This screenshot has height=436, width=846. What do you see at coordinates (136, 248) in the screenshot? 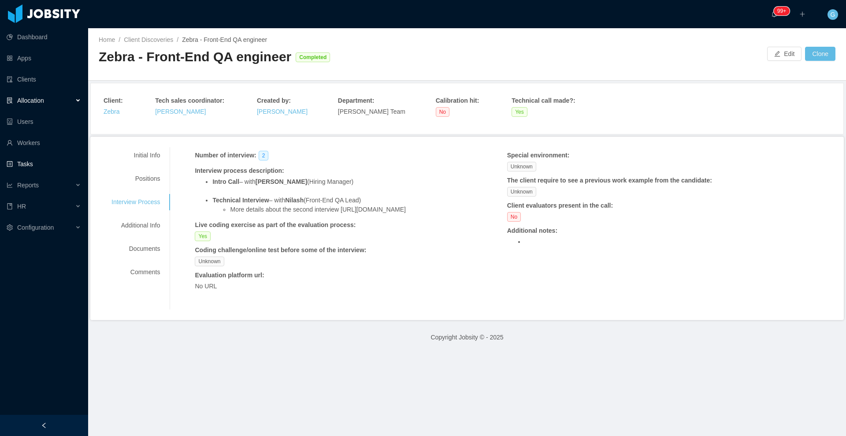
I see `div: Documents` at bounding box center [136, 248].